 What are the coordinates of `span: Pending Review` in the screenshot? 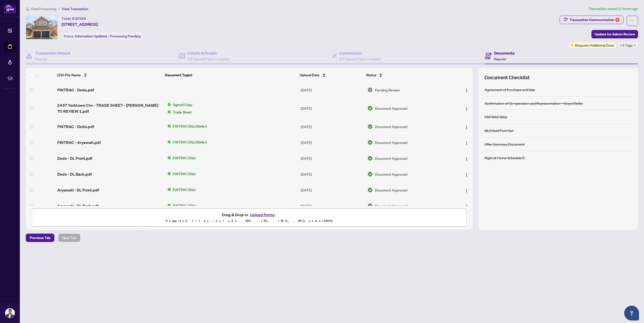 It's located at (387, 90).